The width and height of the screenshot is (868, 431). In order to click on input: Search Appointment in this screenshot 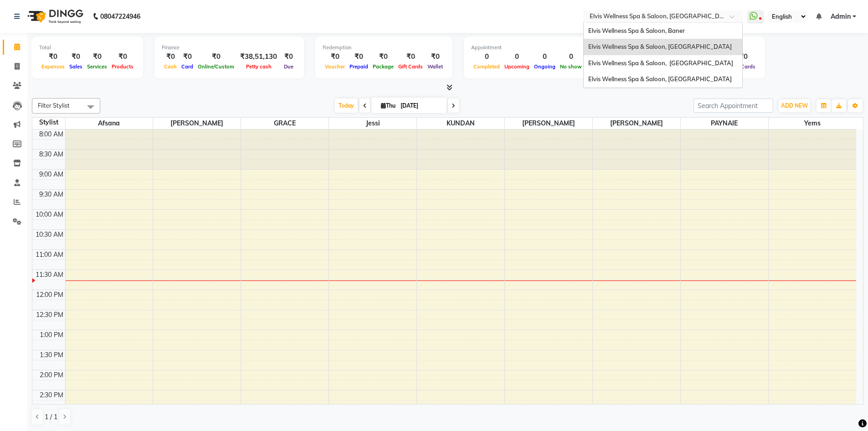, I will do `click(733, 106)`.